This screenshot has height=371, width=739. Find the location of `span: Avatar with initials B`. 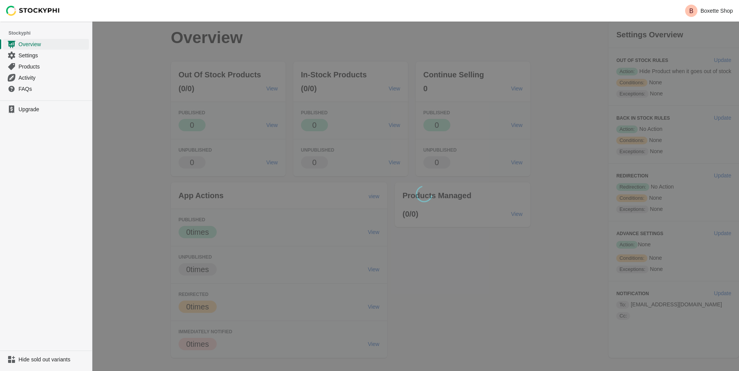

span: Avatar with initials B is located at coordinates (691, 11).